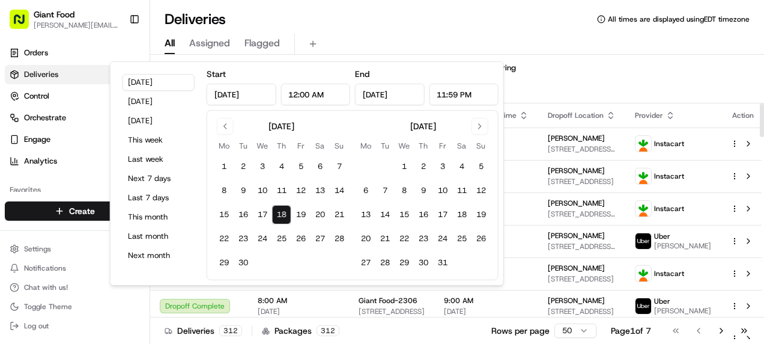 Image resolution: width=764 pixels, height=344 pixels. Describe the element at coordinates (41, 74) in the screenshot. I see `span: Deliveries` at that location.